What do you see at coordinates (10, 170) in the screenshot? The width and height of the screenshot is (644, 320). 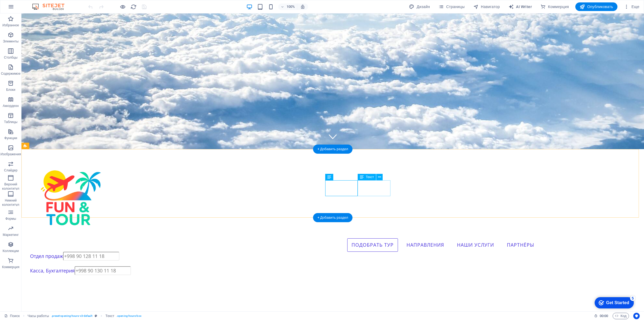 I see `p: Слайдер` at bounding box center [10, 170].